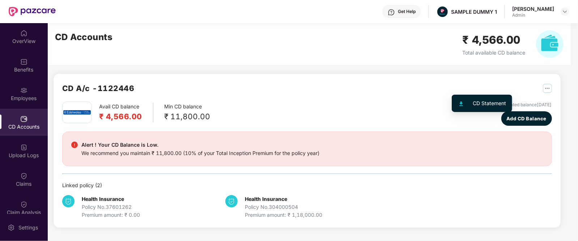  I want to click on div: CD Statement, so click(490, 104).